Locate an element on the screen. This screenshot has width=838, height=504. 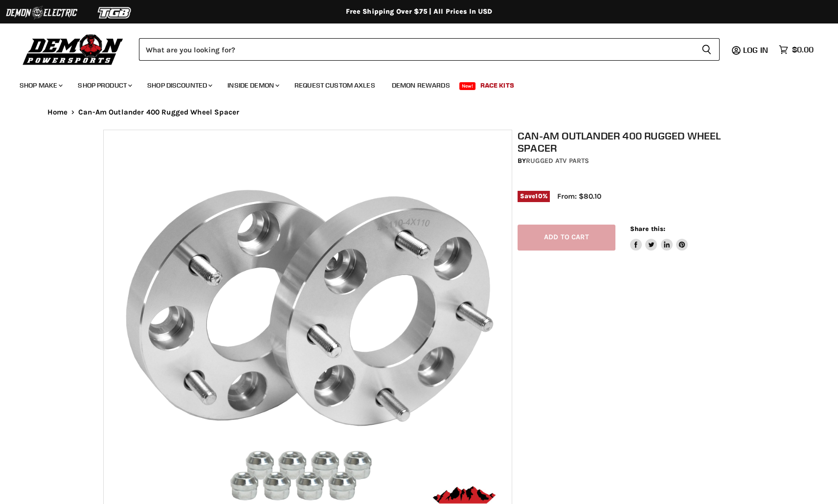
form: Product is located at coordinates (429, 50).